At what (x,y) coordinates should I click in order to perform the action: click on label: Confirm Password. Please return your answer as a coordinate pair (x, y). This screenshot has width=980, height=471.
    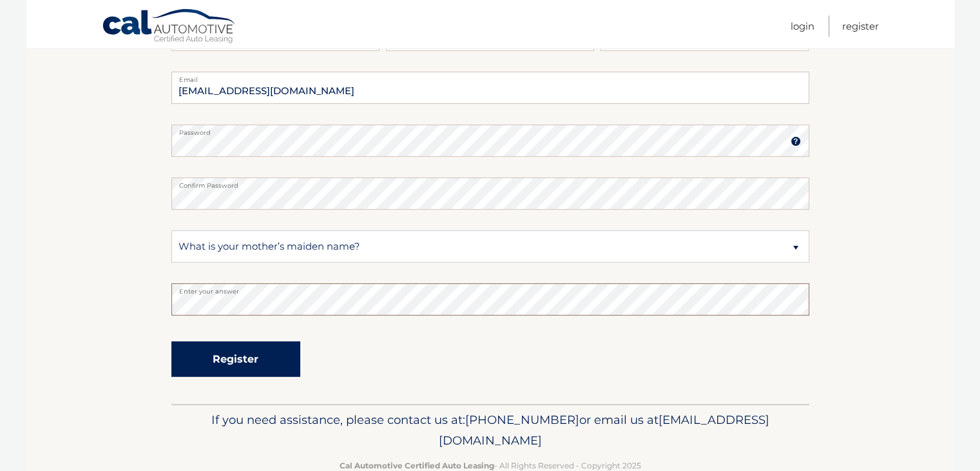
    Looking at the image, I should click on (490, 183).